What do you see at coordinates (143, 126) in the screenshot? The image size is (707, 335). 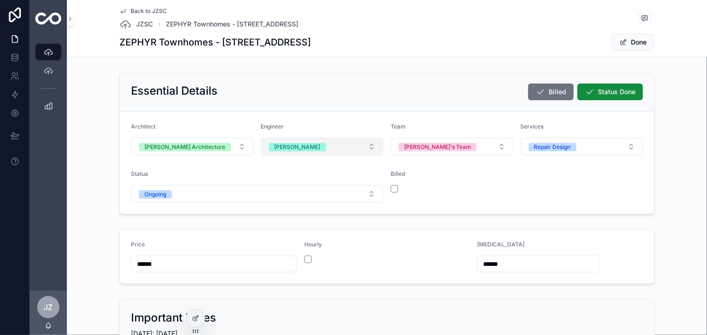 I see `span: Architect` at bounding box center [143, 126].